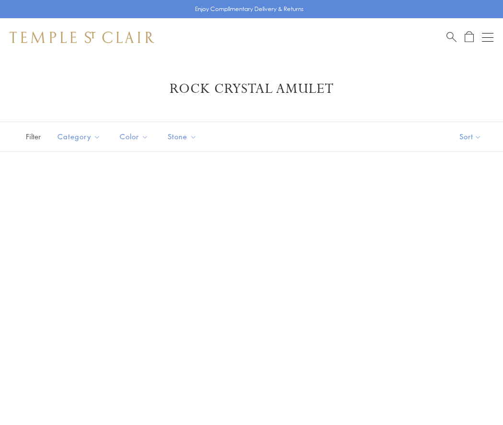 The height and width of the screenshot is (425, 503). Describe the element at coordinates (183, 137) in the screenshot. I see `span: Stone` at that location.